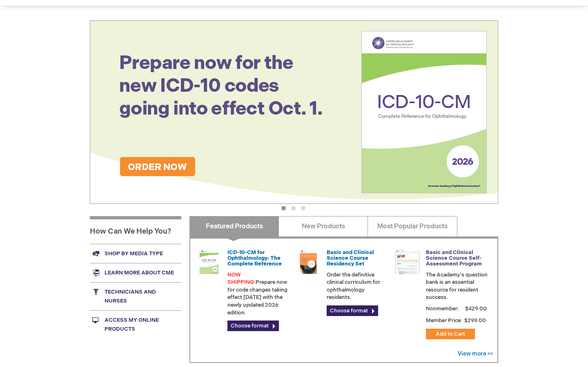 Image resolution: width=588 pixels, height=367 pixels. What do you see at coordinates (293, 208) in the screenshot?
I see `button: 2 of 3` at bounding box center [293, 208].